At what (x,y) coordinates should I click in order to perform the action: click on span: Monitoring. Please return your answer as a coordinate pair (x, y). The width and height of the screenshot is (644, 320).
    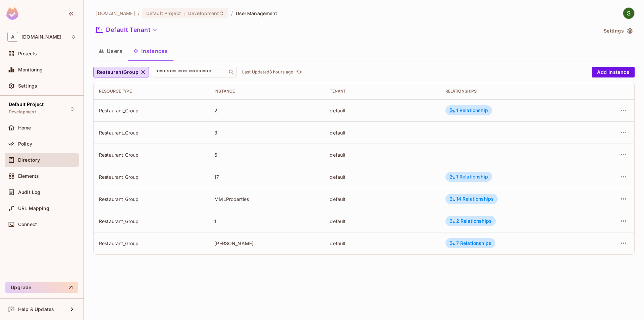
    Looking at the image, I should click on (31, 70).